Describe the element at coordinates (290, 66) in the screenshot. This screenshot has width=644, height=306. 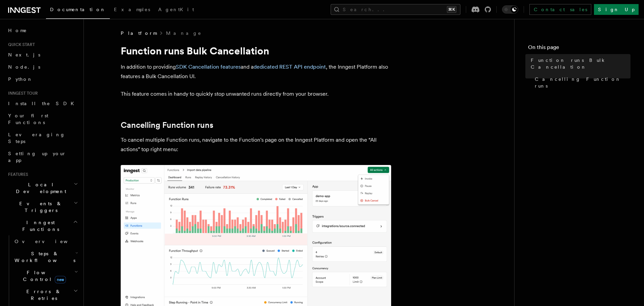
I see `a: dedicated REST API endpoint` at that location.